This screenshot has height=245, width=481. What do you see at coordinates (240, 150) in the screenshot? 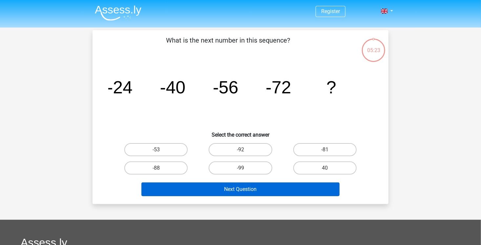
I see `label: -92` at bounding box center [240, 150].